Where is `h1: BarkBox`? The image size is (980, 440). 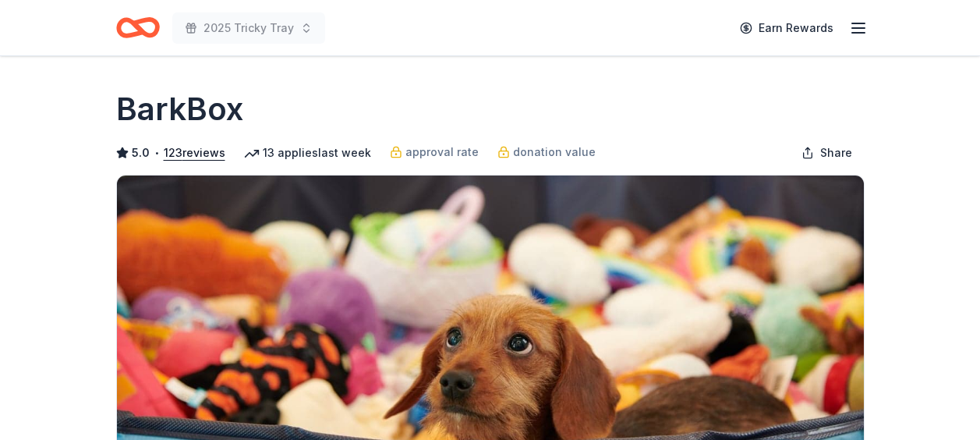 h1: BarkBox is located at coordinates (179, 109).